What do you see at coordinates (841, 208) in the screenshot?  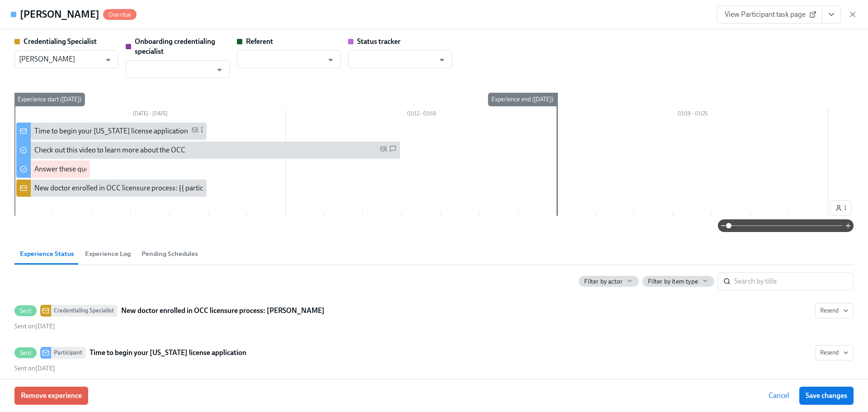 I see `span: 1` at bounding box center [841, 208].